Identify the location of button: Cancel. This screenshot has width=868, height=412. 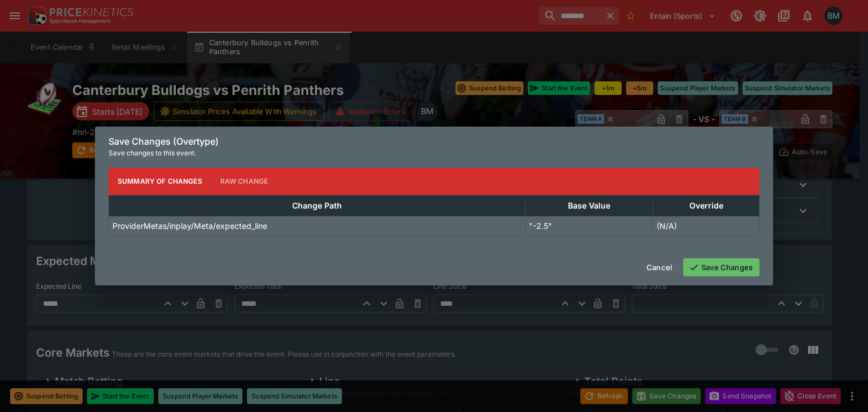
(659, 267).